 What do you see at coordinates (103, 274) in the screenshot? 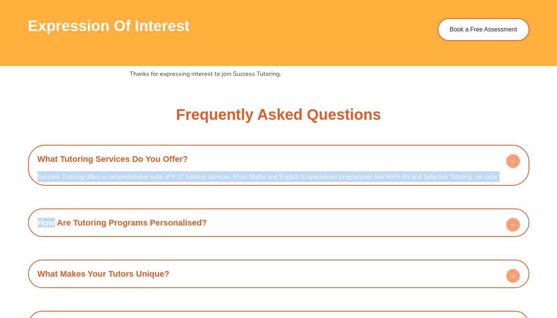
I see `a: What Makes Your Tutors Unique?` at bounding box center [103, 274].